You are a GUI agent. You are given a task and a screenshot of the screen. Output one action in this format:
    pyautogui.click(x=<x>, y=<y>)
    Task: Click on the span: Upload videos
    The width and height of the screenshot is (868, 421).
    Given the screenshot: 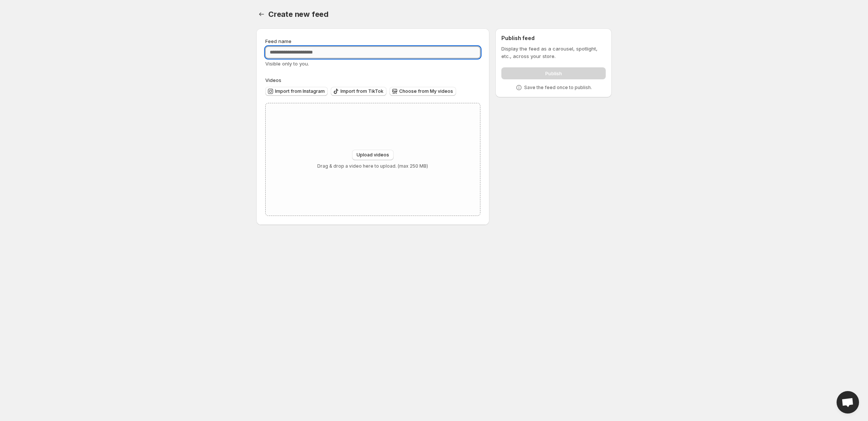 What is the action you would take?
    pyautogui.click(x=372, y=155)
    